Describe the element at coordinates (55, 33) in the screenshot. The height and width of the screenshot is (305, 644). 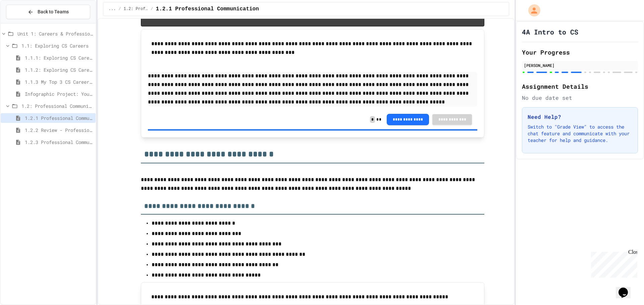
I see `span: Unit 1: Careers & Professionalism` at that location.